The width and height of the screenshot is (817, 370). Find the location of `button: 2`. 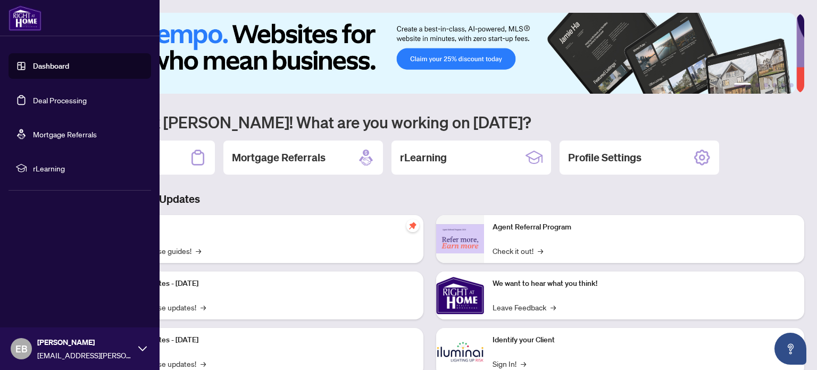

button: 2 is located at coordinates (757, 85).